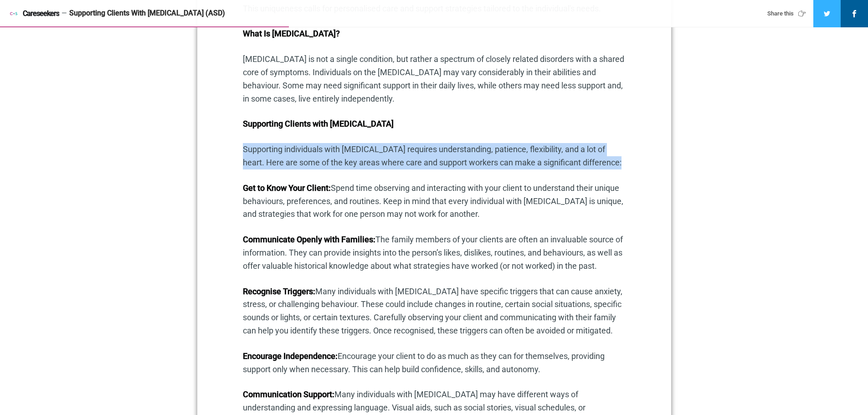 This screenshot has height=415, width=868. What do you see at coordinates (434, 201) in the screenshot?
I see `p: Spend time observing and interacting with your client to understand their unique behaviours, pref...` at bounding box center [434, 201].